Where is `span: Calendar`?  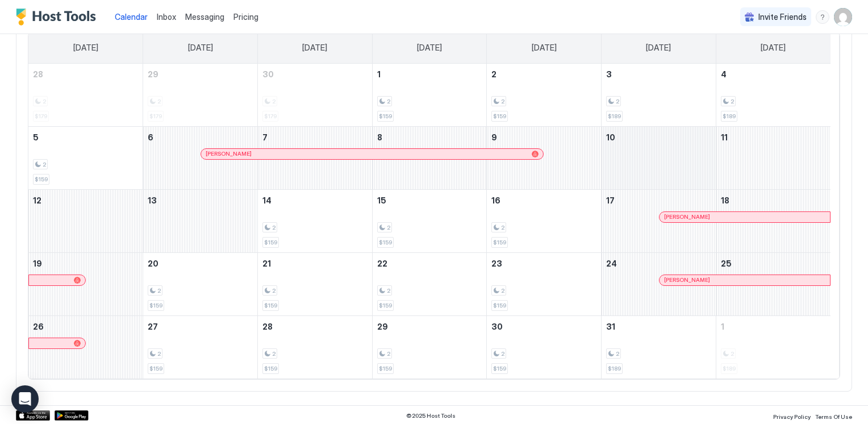 span: Calendar is located at coordinates (131, 17).